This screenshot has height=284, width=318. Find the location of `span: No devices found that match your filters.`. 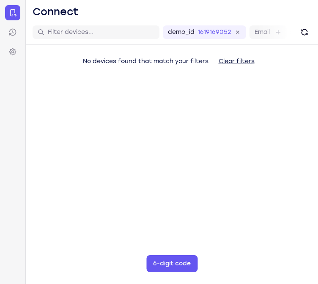

span: No devices found that match your filters. is located at coordinates (147, 61).